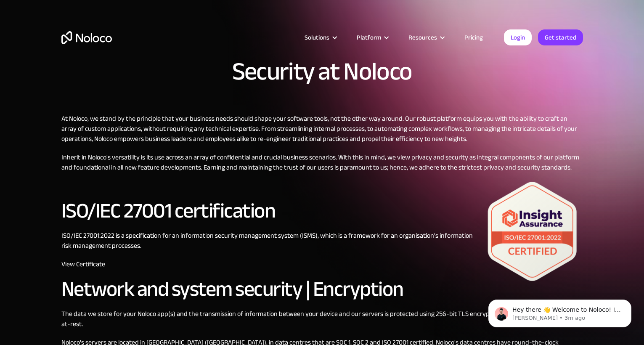  Describe the element at coordinates (322, 129) in the screenshot. I see `p: At Noloco, we stand by the principle that your business needs should shape your software tools, n...` at that location.